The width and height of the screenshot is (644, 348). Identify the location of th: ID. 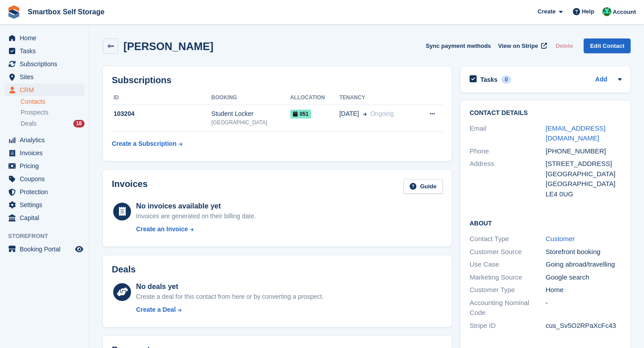
(161, 98).